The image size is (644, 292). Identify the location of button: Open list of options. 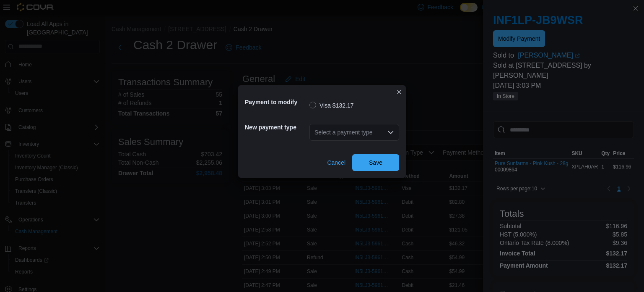
(391, 132).